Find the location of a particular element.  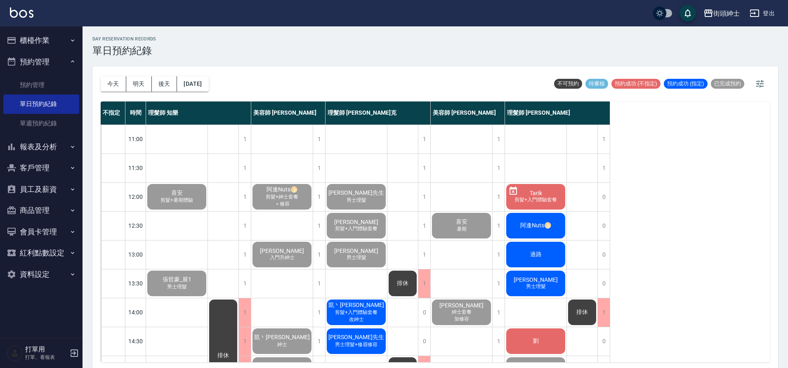

h5: 打單用 is located at coordinates (46, 350).